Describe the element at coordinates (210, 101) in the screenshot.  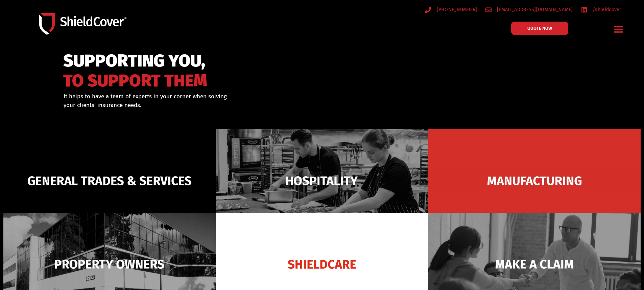
I see `div: It helps to have a team of experts in your corner when solving` at that location.